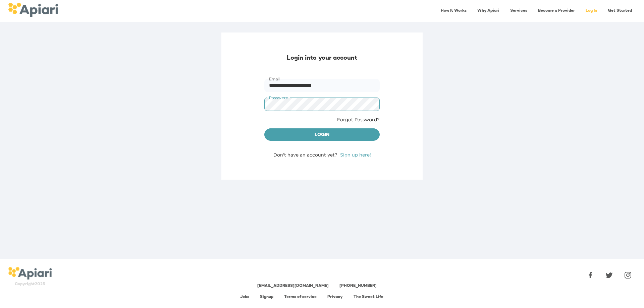  What do you see at coordinates (322, 155) in the screenshot?
I see `div: Don't have an account yet?` at bounding box center [322, 155].